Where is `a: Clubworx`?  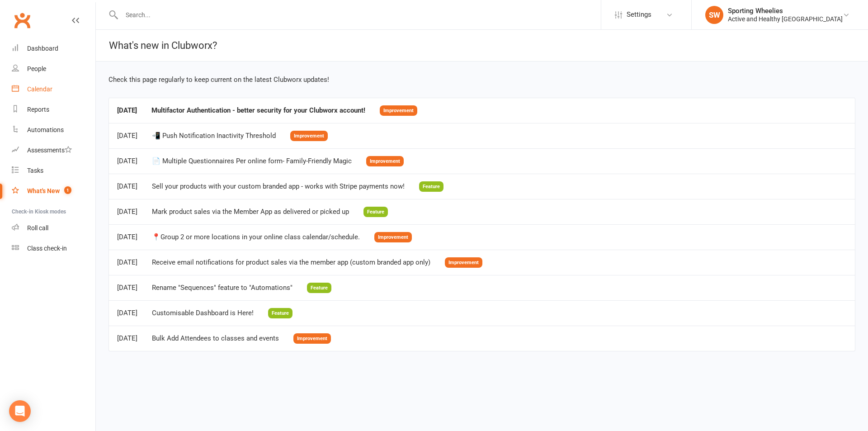
a: Clubworx is located at coordinates (22, 20).